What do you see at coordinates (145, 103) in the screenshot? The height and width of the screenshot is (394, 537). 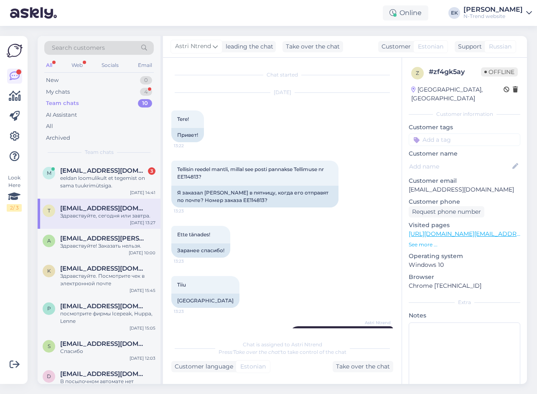 I see `div: 10` at bounding box center [145, 103].